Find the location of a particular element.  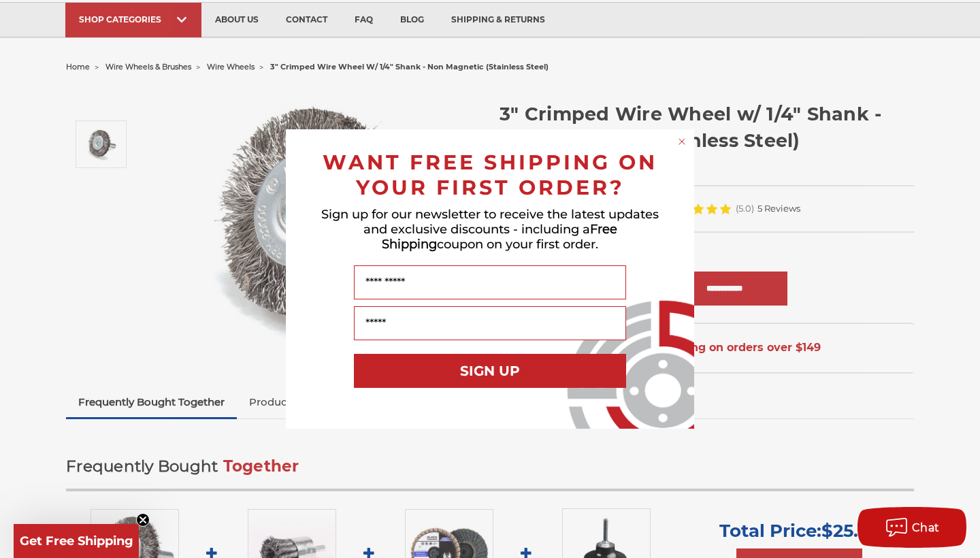

span: Free Shipping is located at coordinates (499, 237).